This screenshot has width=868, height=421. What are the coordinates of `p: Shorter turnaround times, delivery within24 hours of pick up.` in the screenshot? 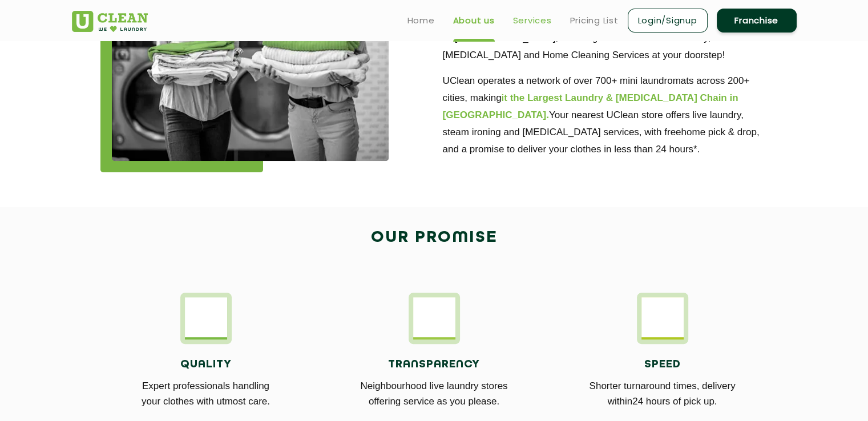 It's located at (663, 394).